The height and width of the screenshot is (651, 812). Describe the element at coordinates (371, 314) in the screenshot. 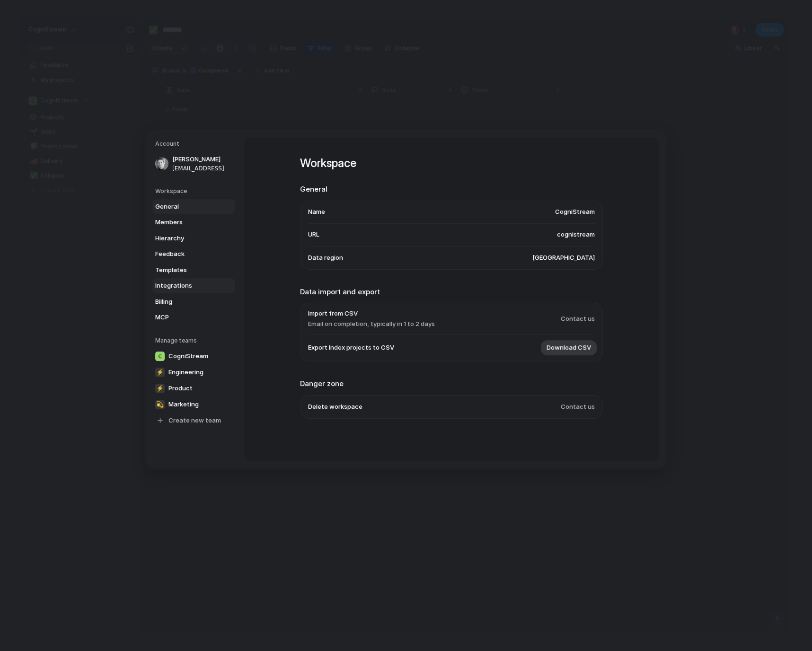

I see `span: Import from CSV` at that location.